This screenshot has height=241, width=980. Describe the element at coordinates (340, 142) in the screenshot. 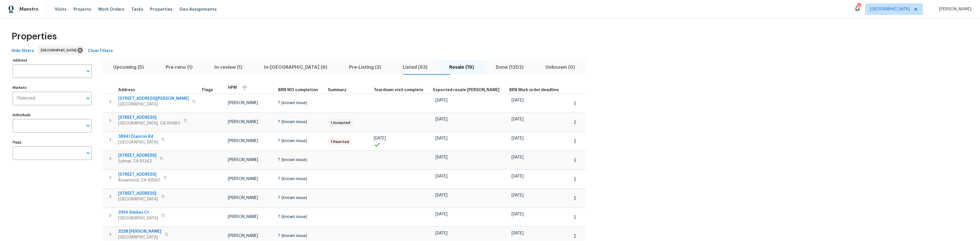

I see `span: 1 Rejected` at that location.